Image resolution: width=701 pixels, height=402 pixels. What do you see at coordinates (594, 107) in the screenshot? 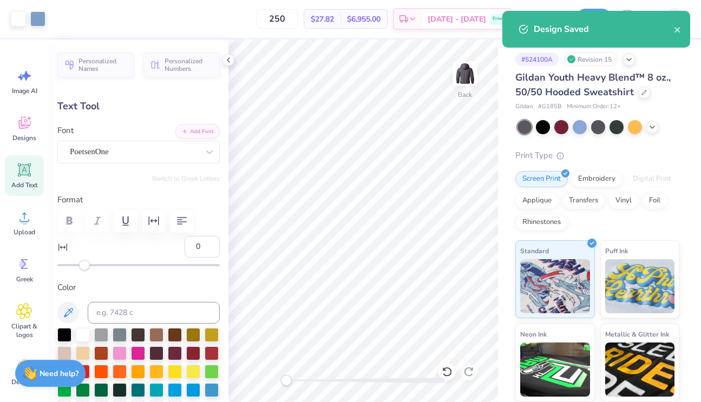
I see `span: Minimum Order: 12 +` at bounding box center [594, 107].